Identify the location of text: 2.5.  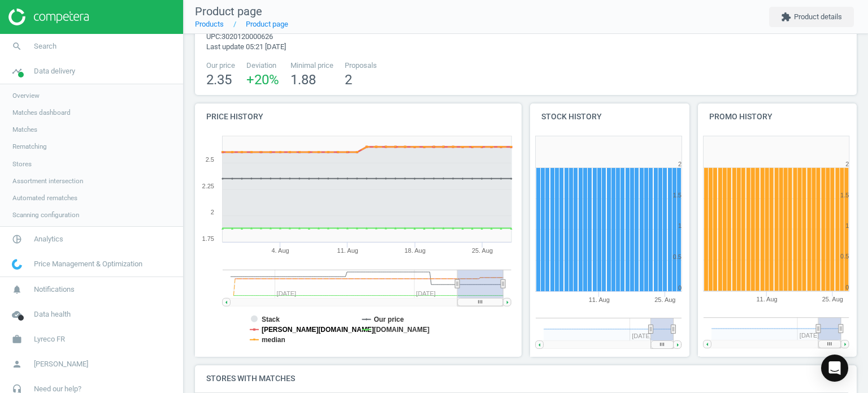
(210, 159).